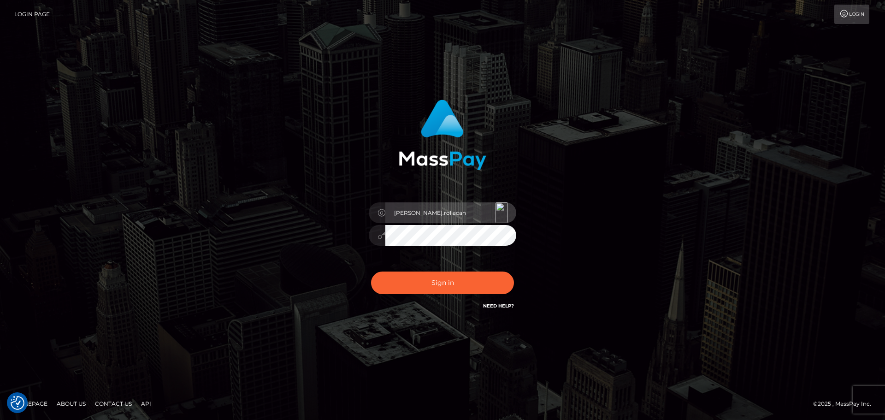 The image size is (885, 420). Describe the element at coordinates (499, 306) in the screenshot. I see `a: Need Help?` at that location.